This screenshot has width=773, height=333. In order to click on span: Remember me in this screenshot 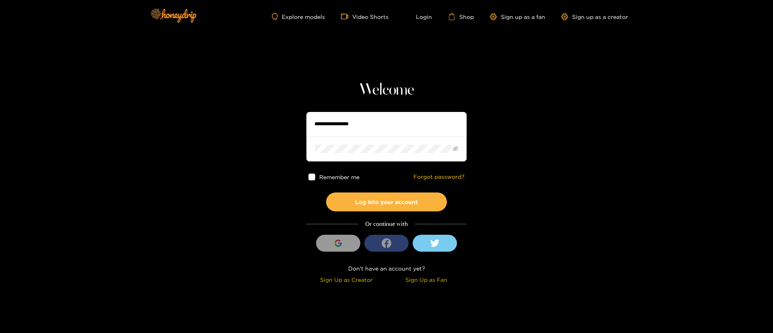, I will do `click(339, 177)`.